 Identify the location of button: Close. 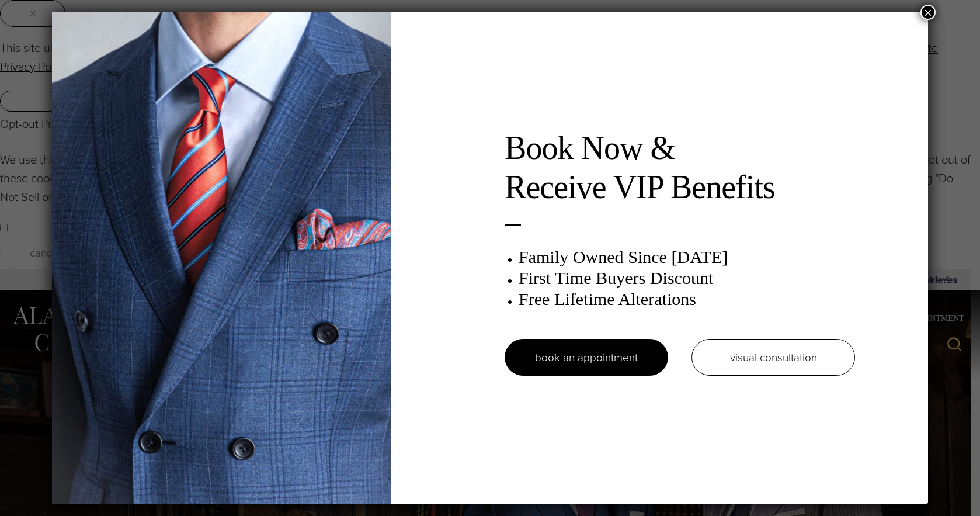
(928, 12).